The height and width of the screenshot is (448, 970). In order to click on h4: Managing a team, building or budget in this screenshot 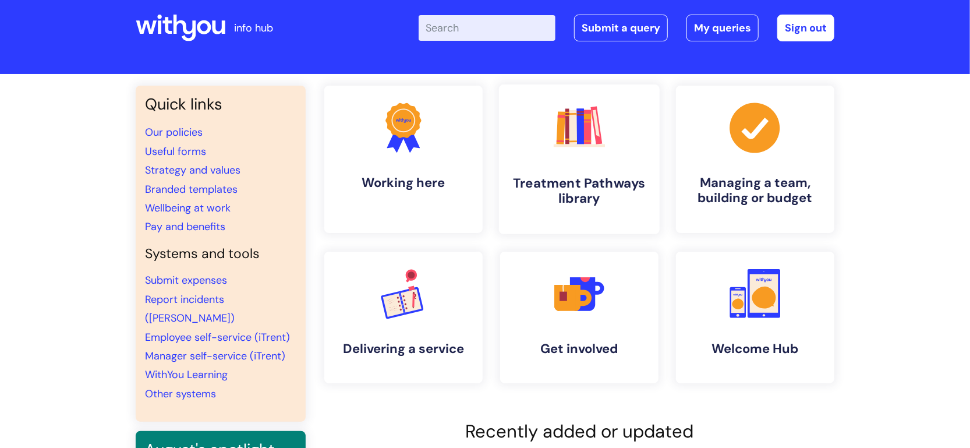, I will do `click(755, 190)`.